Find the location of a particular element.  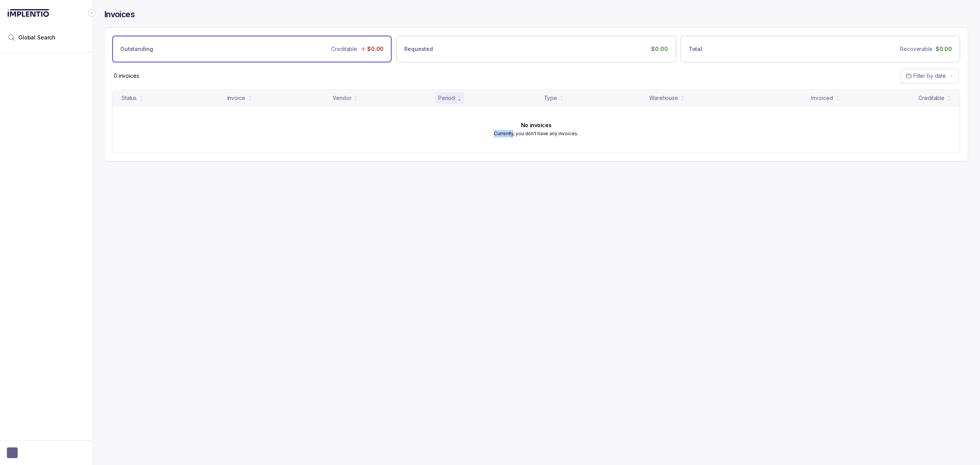

search: Date Range Picker is located at coordinates (926, 76).